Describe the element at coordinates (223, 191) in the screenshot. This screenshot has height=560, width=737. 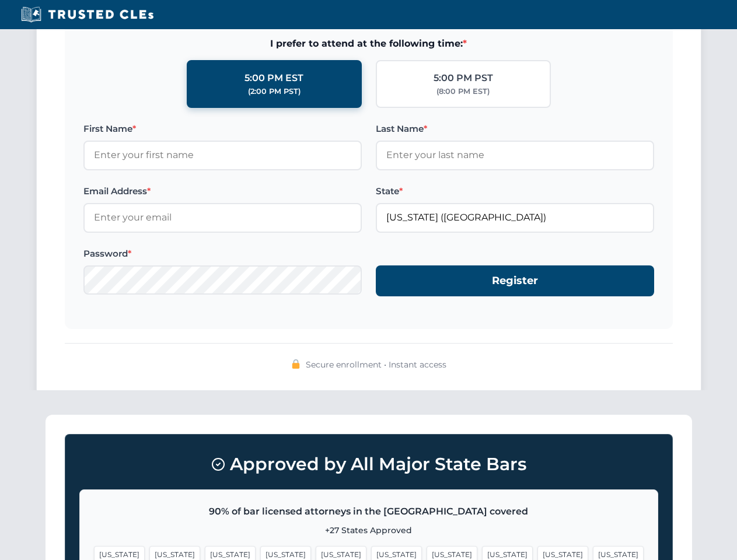
I see `label: Email Address` at that location.